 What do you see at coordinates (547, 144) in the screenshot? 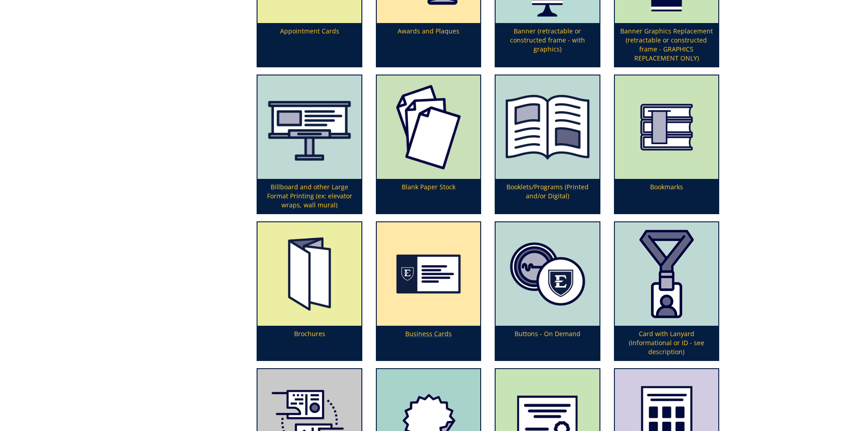
I see `a: Booklets/Programs (Printed and/or Digital)` at bounding box center [547, 144].